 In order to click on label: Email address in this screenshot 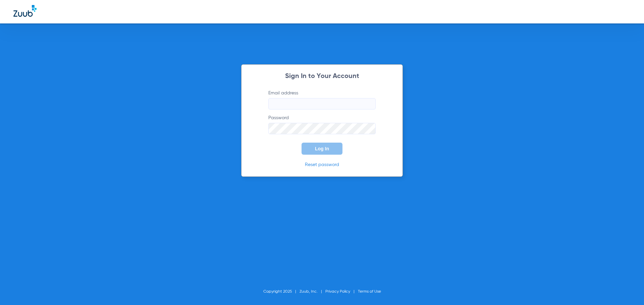, I will do `click(322, 100)`.